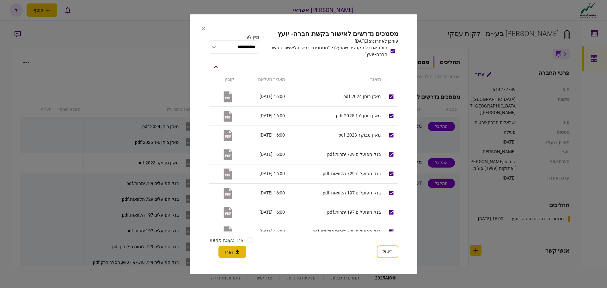  I want to click on button: ביטול, so click(388, 252).